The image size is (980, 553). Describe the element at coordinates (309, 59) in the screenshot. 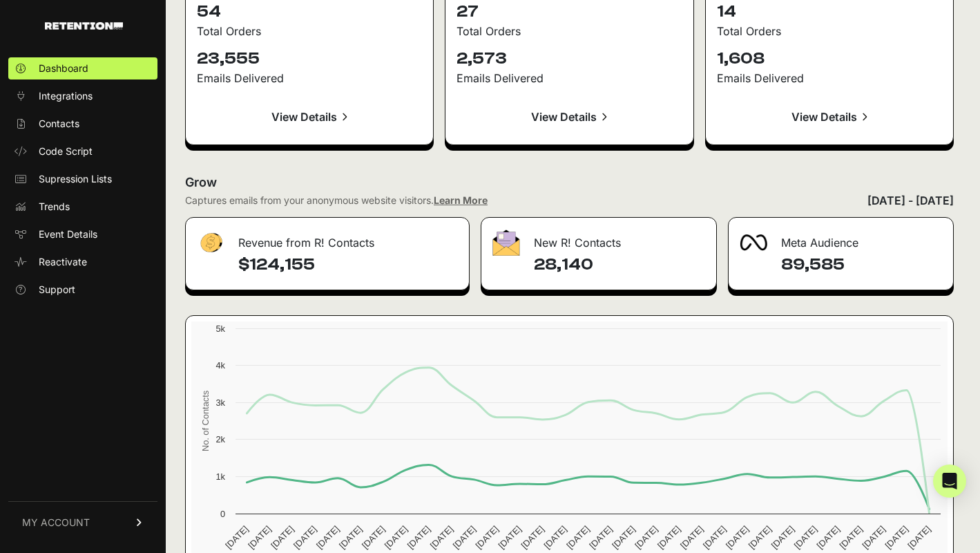

I see `p: 23,555` at that location.